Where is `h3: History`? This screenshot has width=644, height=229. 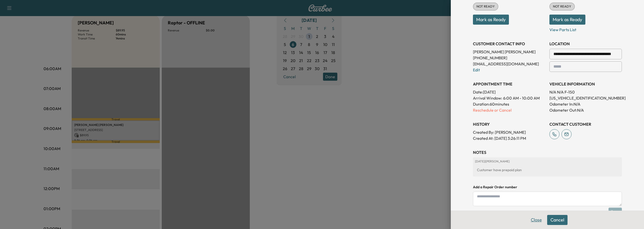 h3: History is located at coordinates (509, 124).